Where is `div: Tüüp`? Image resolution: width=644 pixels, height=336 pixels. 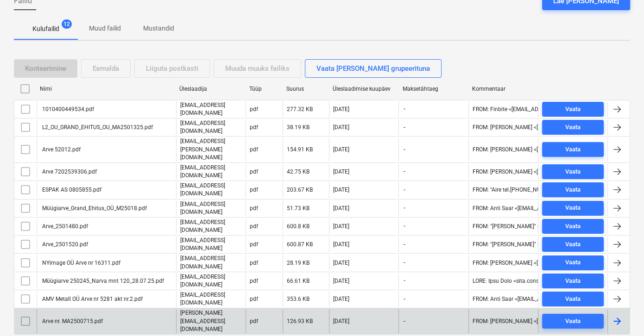
div: Tüüp is located at coordinates (264, 89).